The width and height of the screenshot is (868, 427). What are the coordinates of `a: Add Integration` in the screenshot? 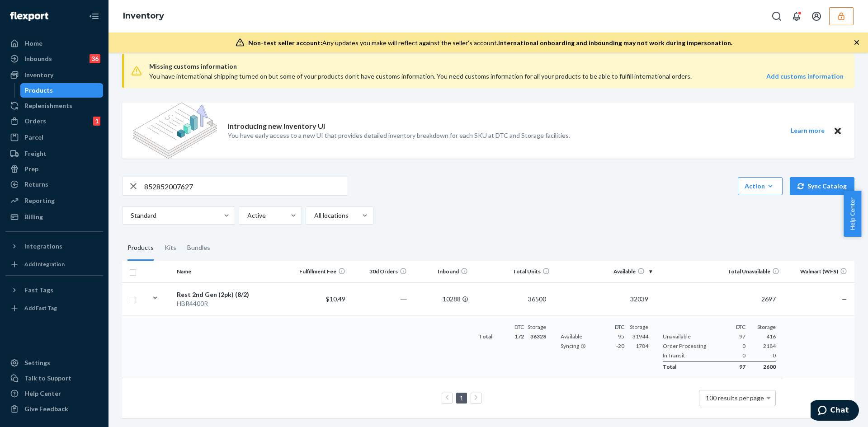 It's located at (54, 264).